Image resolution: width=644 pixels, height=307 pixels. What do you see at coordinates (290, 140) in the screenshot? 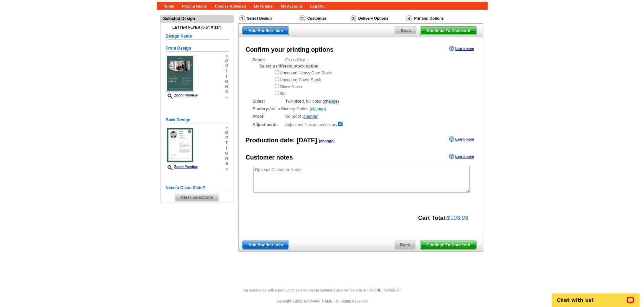
I see `div: Production date:` at bounding box center [290, 140].